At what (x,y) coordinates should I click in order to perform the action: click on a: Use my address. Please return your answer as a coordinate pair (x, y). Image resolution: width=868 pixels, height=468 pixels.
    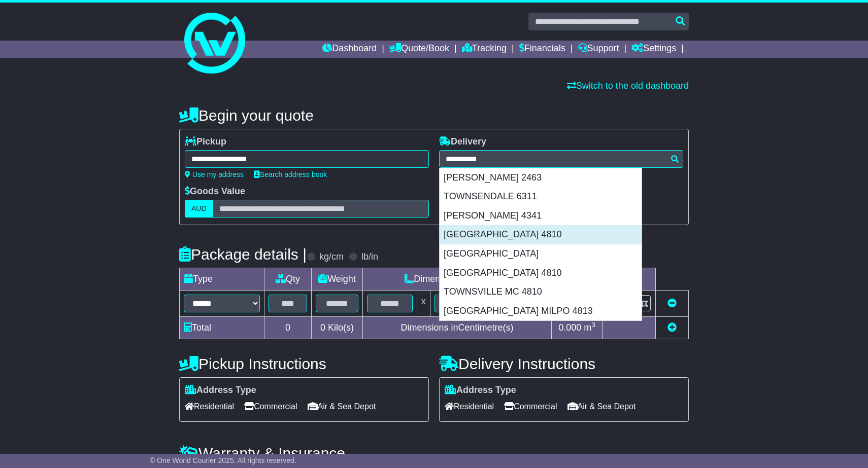
    Looking at the image, I should click on (214, 175).